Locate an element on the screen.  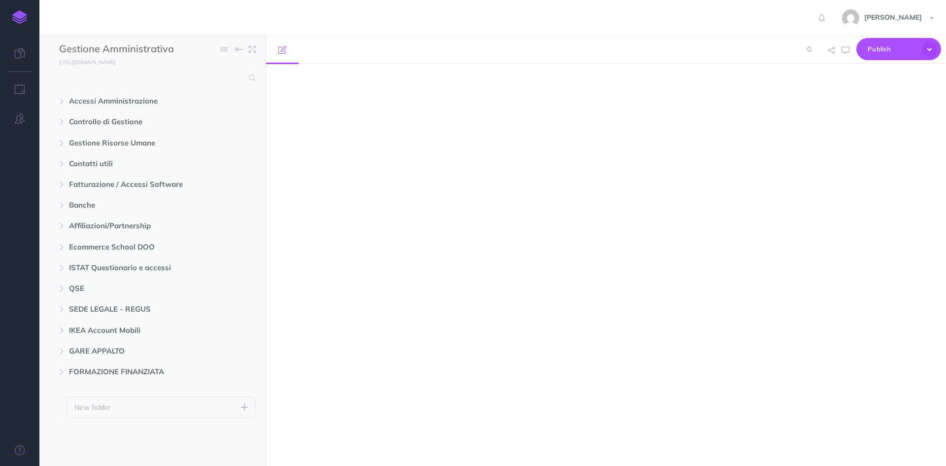
span: Ecommerce School DOO is located at coordinates (132, 247).